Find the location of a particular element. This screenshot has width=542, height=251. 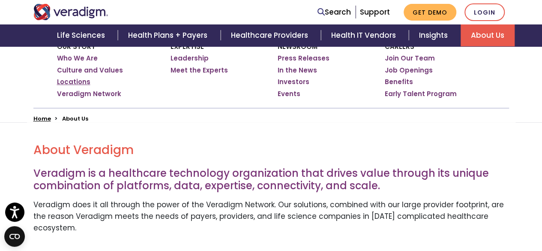

button: Open CMP widget is located at coordinates (15, 236).